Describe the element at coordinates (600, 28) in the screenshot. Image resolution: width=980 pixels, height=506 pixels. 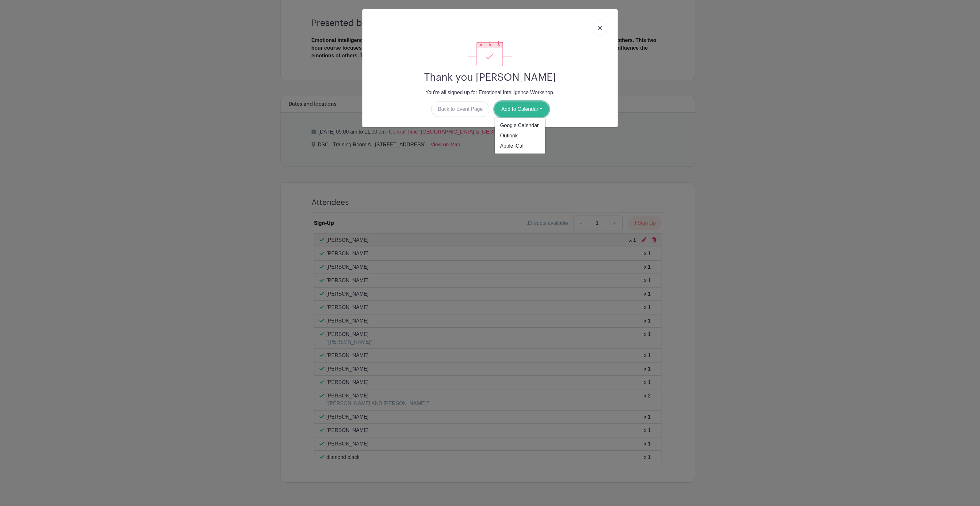
I see `img: close_button-5f87c8562297e5c2d7936805f587ecaba9071eb48480494691a3f1689db116b3.svg` at that location.